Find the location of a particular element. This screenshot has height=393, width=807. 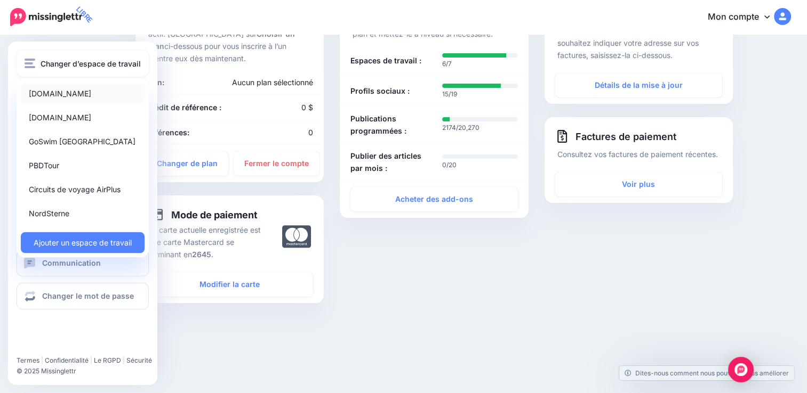

a: Circuits de voyage AirPlus is located at coordinates (83, 189).